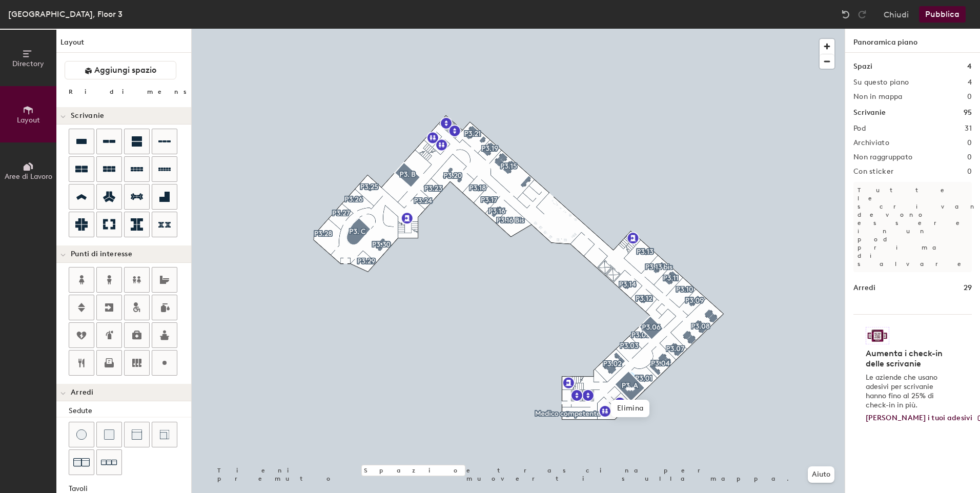  Describe the element at coordinates (109, 435) in the screenshot. I see `button: Cuscino` at that location.